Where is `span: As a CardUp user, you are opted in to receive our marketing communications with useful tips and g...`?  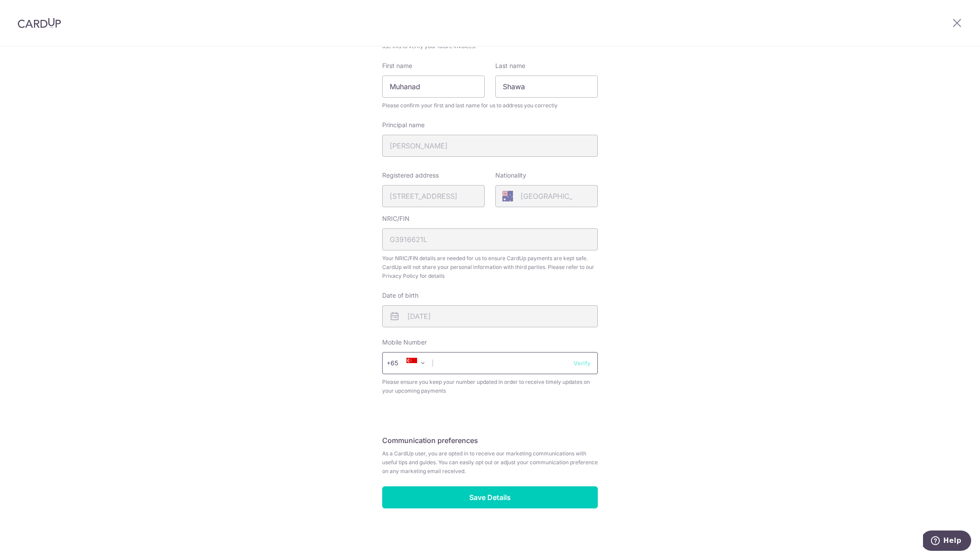 span: As a CardUp user, you are opted in to receive our marketing communications with useful tips and g... is located at coordinates (490, 463).